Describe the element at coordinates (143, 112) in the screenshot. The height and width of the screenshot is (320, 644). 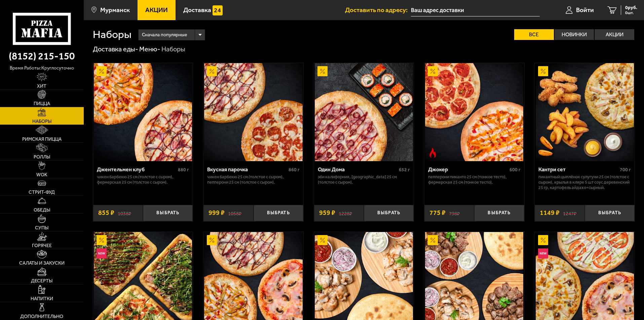
I see `a: АкционныйДжентельмен клуб` at that location.